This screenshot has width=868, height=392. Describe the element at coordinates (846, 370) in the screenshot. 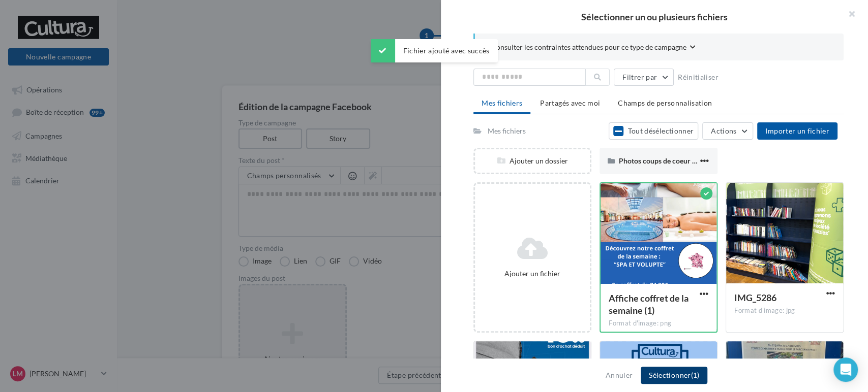

I see `div: Open Intercom Messenger` at that location.